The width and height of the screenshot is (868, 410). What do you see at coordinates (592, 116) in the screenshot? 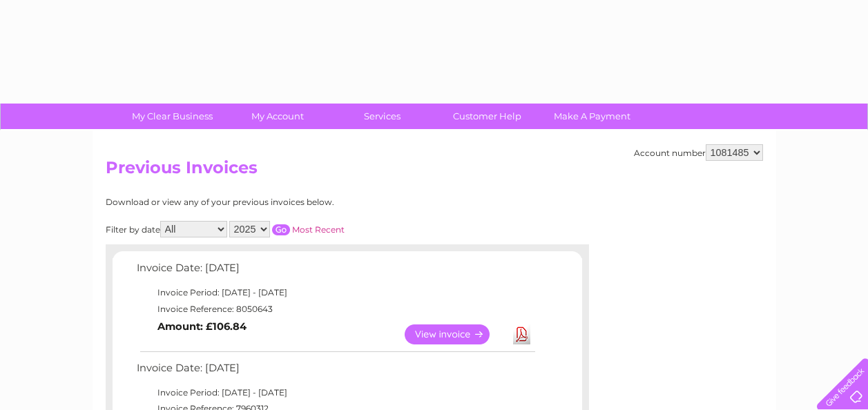
I see `a: Make A Payment` at bounding box center [592, 116].